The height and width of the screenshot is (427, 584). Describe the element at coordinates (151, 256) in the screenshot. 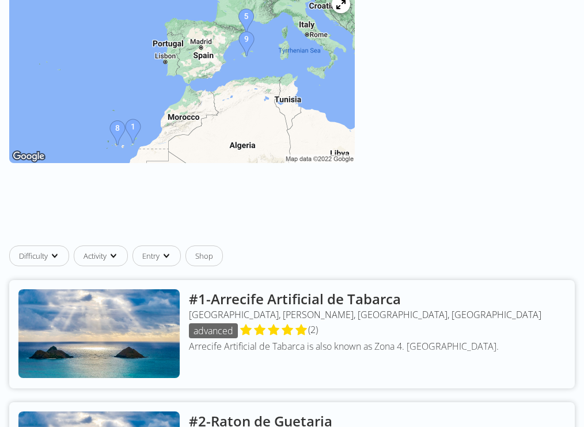

I see `span: Entry` at that location.